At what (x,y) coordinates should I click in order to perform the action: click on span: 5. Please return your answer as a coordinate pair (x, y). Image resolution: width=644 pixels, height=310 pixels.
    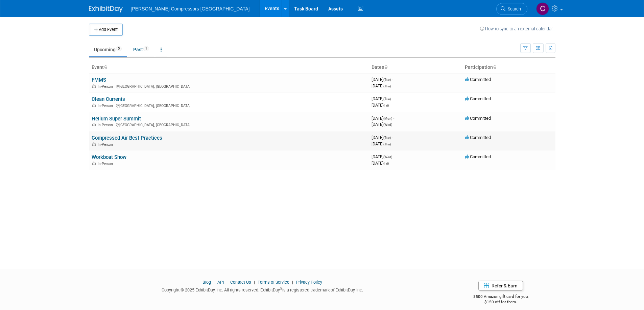
    Looking at the image, I should click on (119, 48).